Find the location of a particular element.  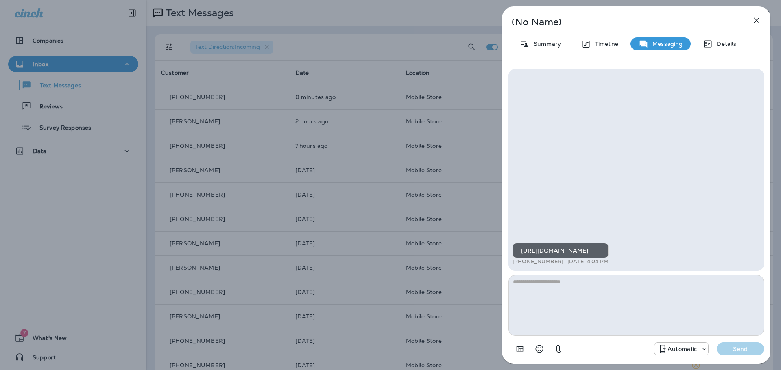

p: Automatic is located at coordinates (682, 349).